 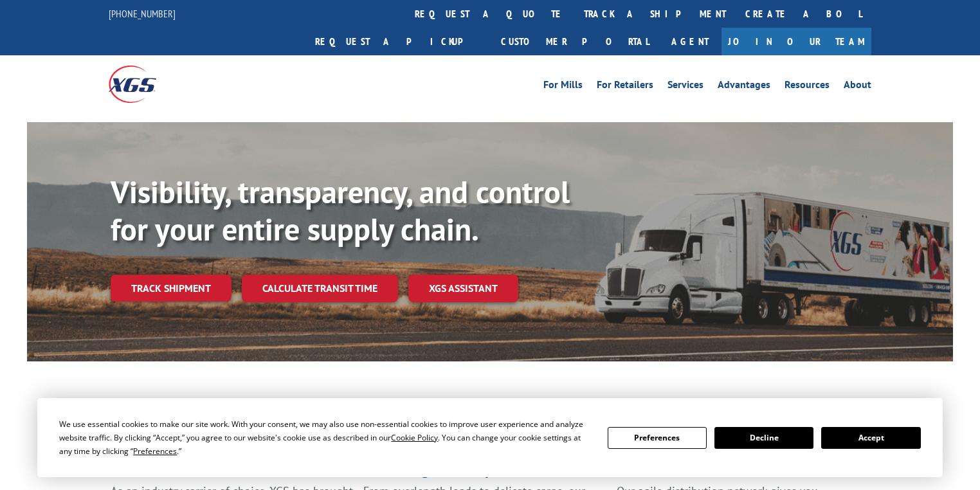 What do you see at coordinates (744, 87) in the screenshot?
I see `a: Advantages` at bounding box center [744, 87].